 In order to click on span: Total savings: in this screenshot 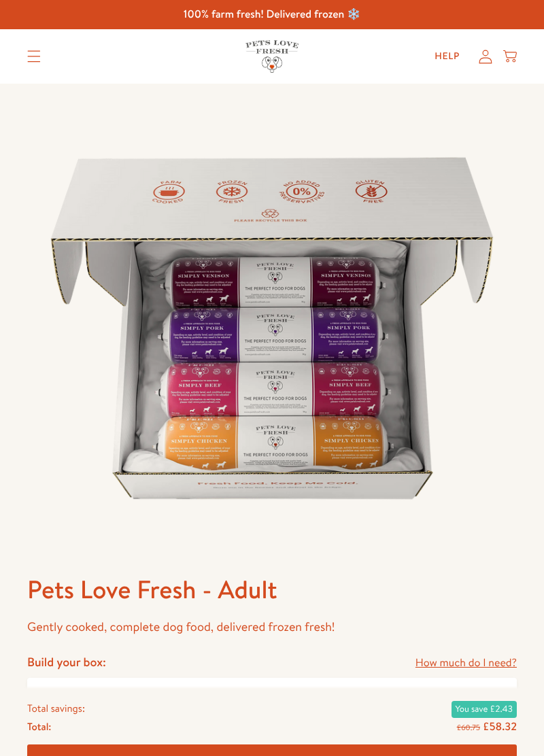, I will do `click(56, 709)`.